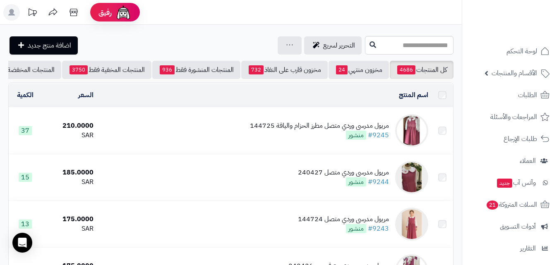 Image resolution: width=559 pixels, height=265 pixels. Describe the element at coordinates (511, 161) in the screenshot. I see `a: العملاء` at that location.